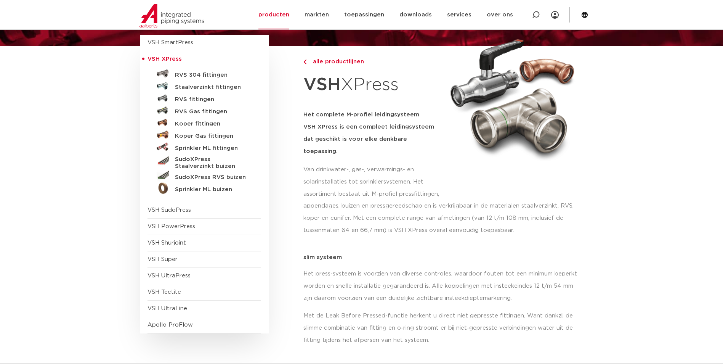 The width and height of the screenshot is (723, 364). I want to click on span: VSH XPress, so click(165, 59).